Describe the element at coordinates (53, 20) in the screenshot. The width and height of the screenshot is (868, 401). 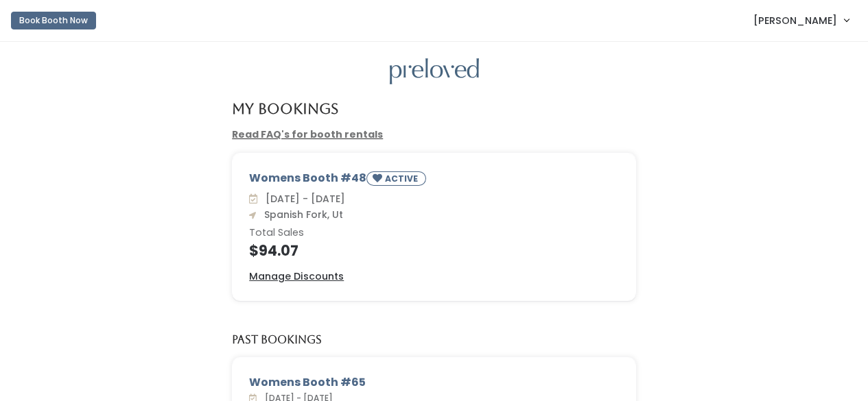
I see `button: Book Booth Now` at that location.